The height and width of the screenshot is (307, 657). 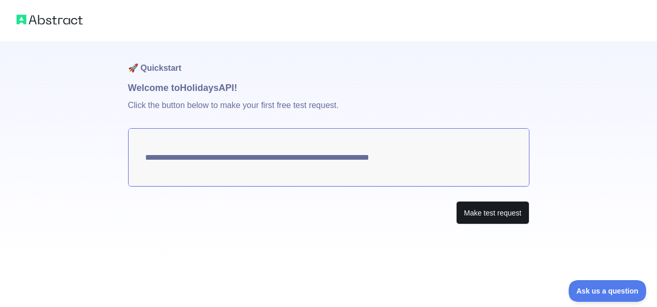 What do you see at coordinates (492, 212) in the screenshot?
I see `button: Make test request` at bounding box center [492, 212].